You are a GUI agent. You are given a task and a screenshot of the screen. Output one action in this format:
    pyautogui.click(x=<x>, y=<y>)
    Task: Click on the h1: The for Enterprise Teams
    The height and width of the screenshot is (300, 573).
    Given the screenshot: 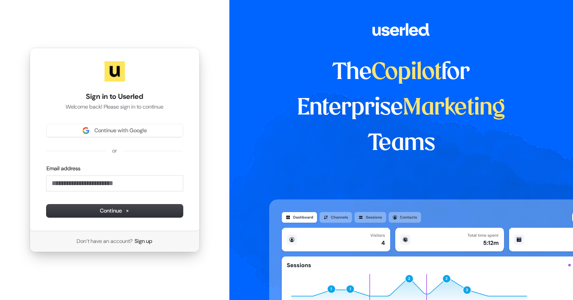 What is the action you would take?
    pyautogui.click(x=401, y=108)
    